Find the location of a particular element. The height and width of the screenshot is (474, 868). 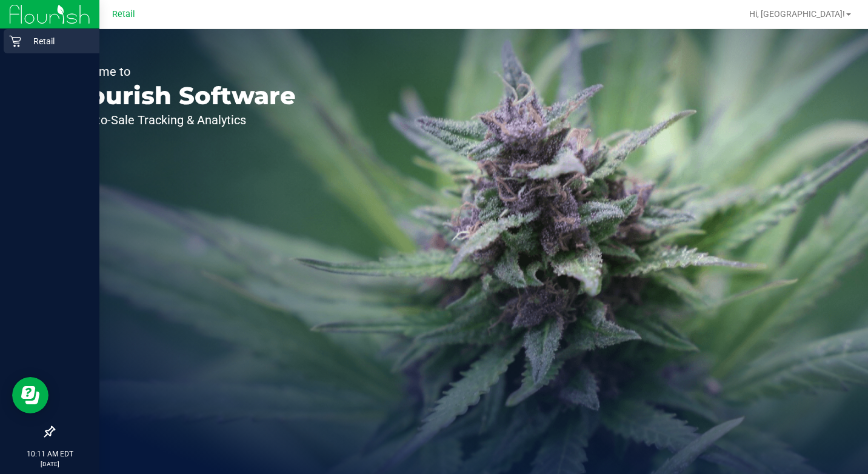

span: Retail is located at coordinates (124, 14).